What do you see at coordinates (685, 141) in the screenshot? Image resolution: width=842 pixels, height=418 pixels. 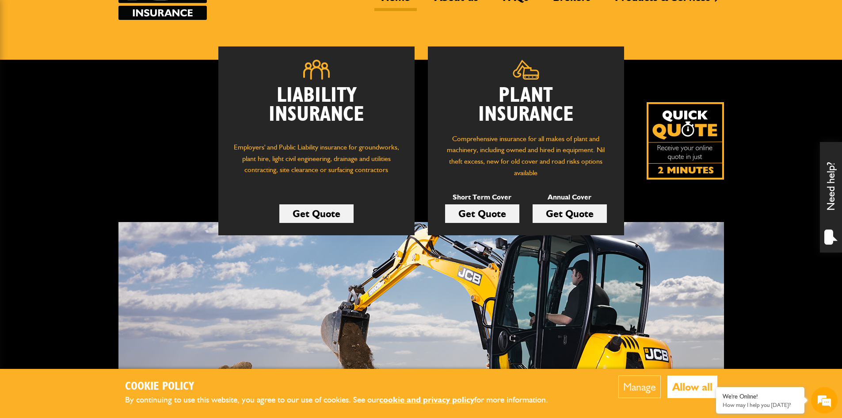 I see `img: Quick Quote` at bounding box center [685, 141].